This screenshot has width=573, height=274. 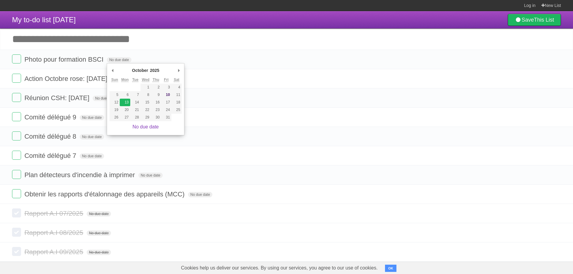 What do you see at coordinates (177, 87) in the screenshot?
I see `button: 4` at bounding box center [177, 87].